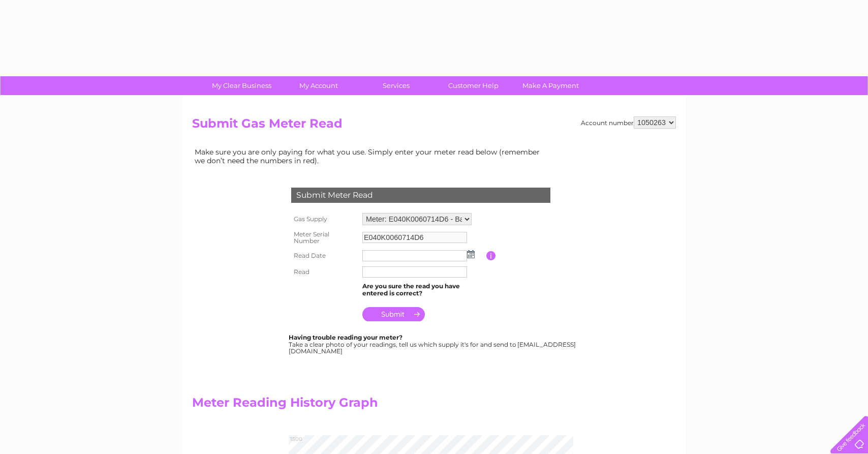 Image resolution: width=868 pixels, height=454 pixels. What do you see at coordinates (241, 85) in the screenshot?
I see `a: My Clear Business` at bounding box center [241, 85].